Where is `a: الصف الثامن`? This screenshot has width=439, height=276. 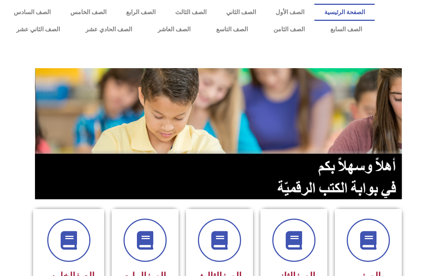
a: الصف الثامن is located at coordinates (289, 29).